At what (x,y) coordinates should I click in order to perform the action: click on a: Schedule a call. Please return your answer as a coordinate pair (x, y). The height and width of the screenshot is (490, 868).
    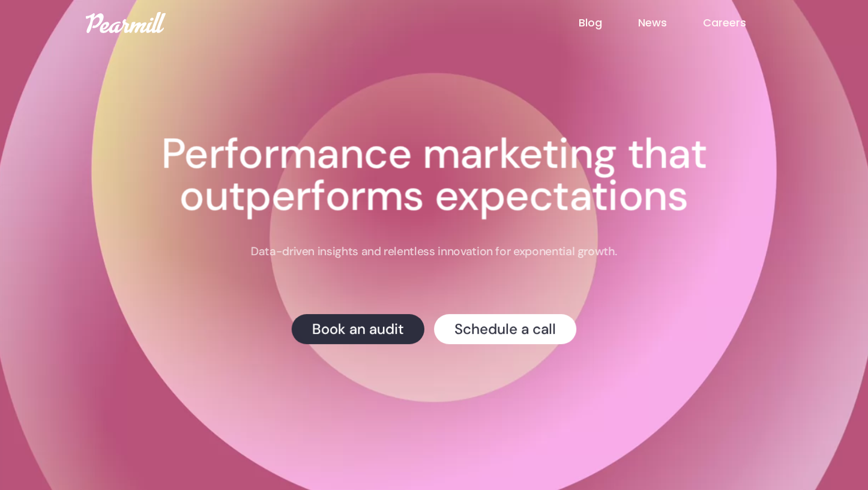
    Looking at the image, I should click on (505, 329).